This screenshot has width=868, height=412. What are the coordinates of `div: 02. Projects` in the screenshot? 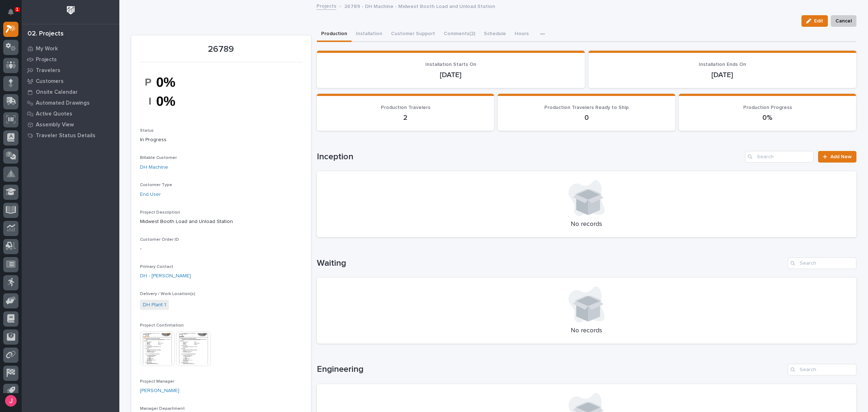 It's located at (46, 34).